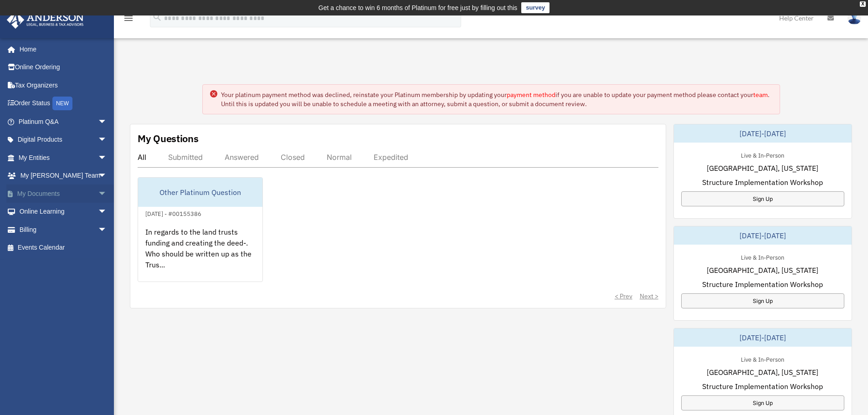 The image size is (868, 415). Describe the element at coordinates (200, 192) in the screenshot. I see `div: Other Platinum Question` at that location.